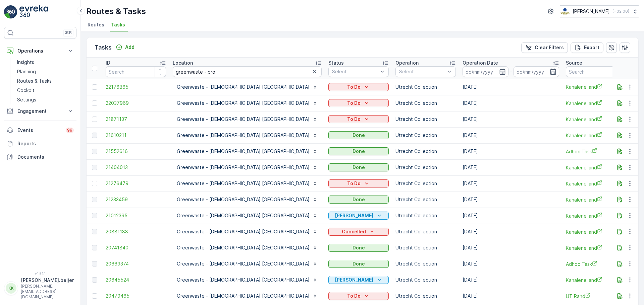 The height and width of the screenshot is (305, 644). Describe the element at coordinates (136, 248) in the screenshot. I see `a: 20741840` at that location.